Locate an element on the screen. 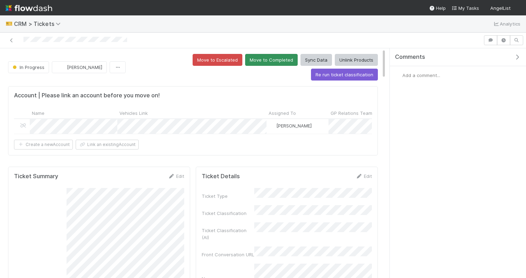 Image resolution: width=526 pixels, height=278 pixels. button: Link an existingAccount is located at coordinates (107, 145).